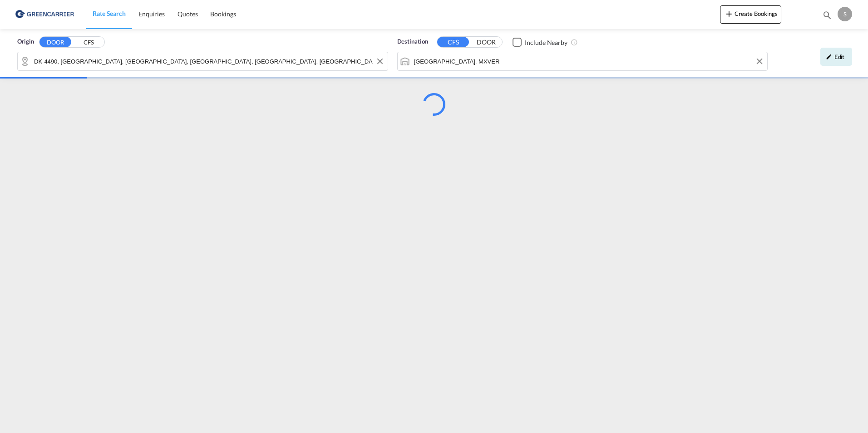 The width and height of the screenshot is (868, 433). I want to click on md-input-container: DK-4490, Buerup, Forsinge, Hallebygård, Jerslev, Jerslev Sjælland, Jorloese, Lille Fuglede, Tisso..., so click(203, 61).